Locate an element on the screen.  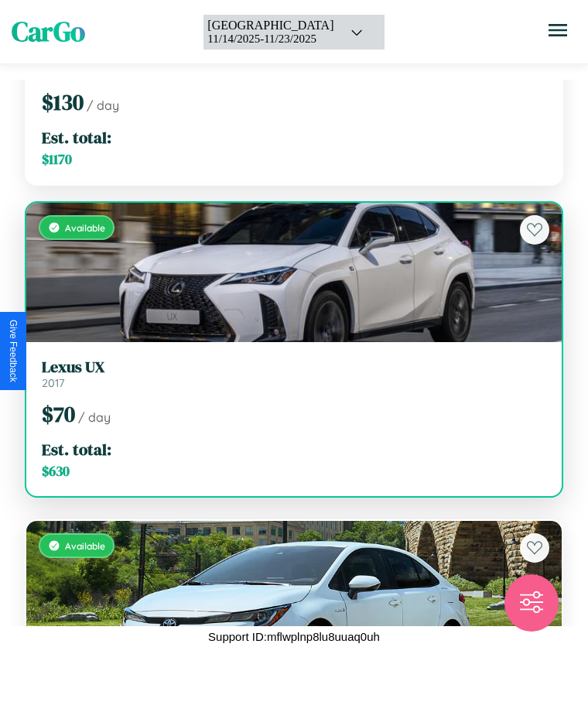
span: $ 630 is located at coordinates (56, 471).